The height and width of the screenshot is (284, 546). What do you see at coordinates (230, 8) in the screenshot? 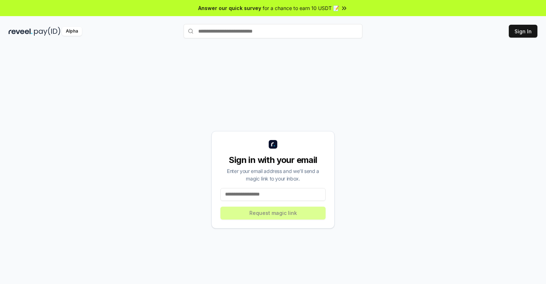
I see `span: Answer our quick survey` at bounding box center [230, 8].